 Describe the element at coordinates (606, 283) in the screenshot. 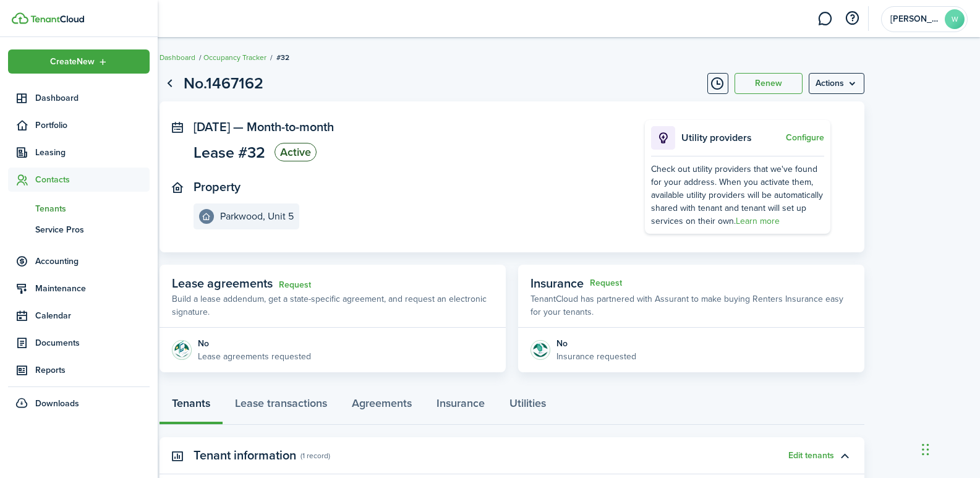

I see `button: Request` at that location.